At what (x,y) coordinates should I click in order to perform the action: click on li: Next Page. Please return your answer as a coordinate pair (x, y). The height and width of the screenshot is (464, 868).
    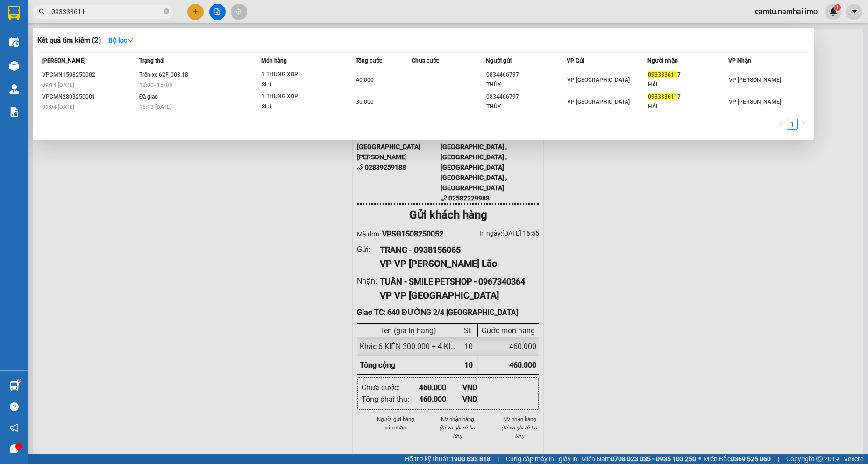
    Looking at the image, I should click on (803, 124).